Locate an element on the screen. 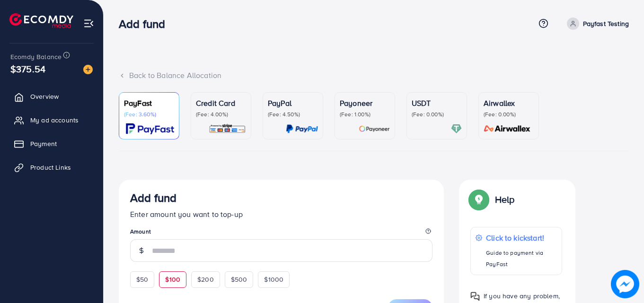  p: (Fee: 4.50%) is located at coordinates (293, 114).